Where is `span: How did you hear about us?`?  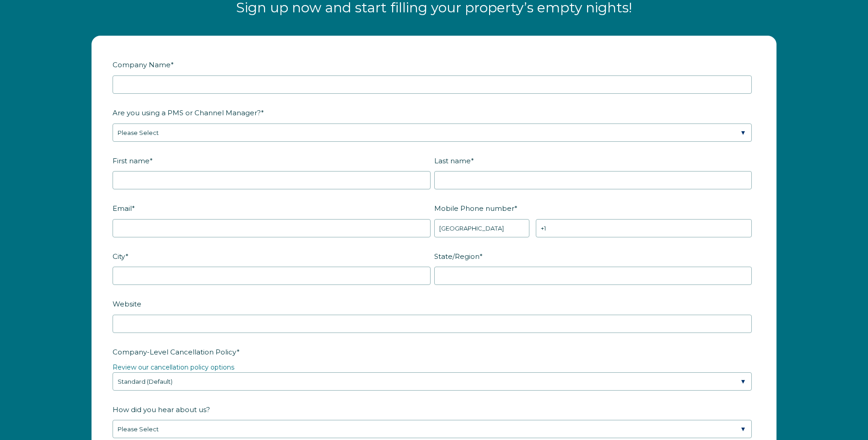
span: How did you hear about us? is located at coordinates (161, 409).